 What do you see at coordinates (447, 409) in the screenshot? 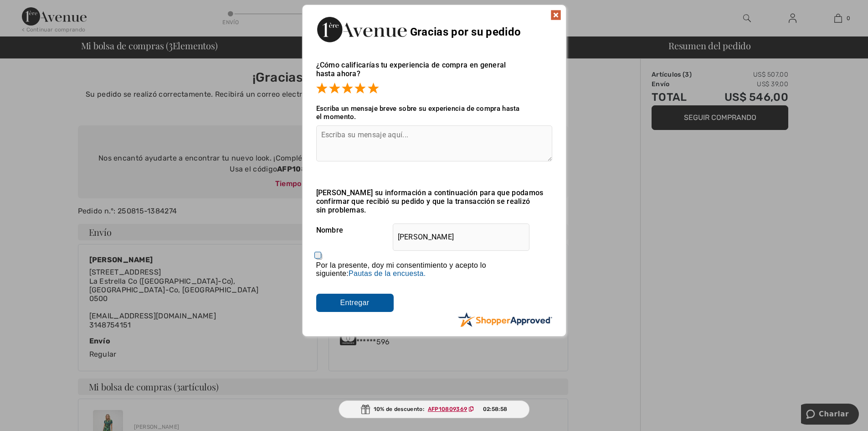
I see `font: AFP10809369` at bounding box center [447, 409].